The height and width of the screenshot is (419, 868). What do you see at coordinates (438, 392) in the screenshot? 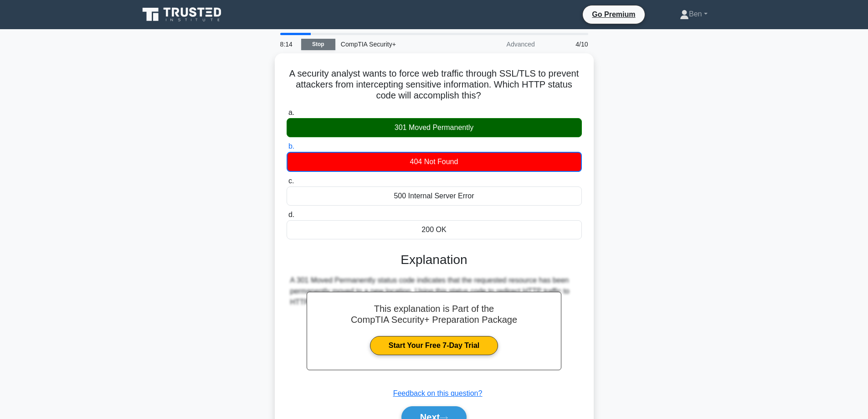
I see `a: Feedback on this question?` at bounding box center [438, 392].